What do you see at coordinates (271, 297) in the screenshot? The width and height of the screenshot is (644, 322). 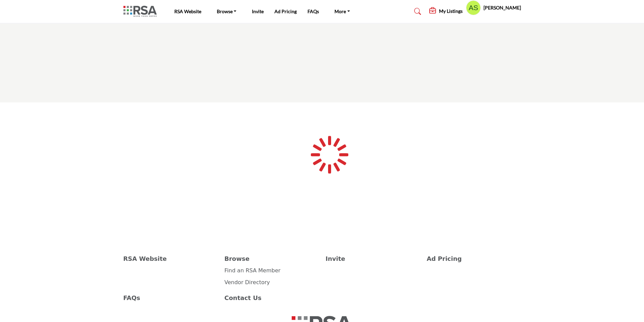 I see `p: Contact Us` at bounding box center [271, 297].